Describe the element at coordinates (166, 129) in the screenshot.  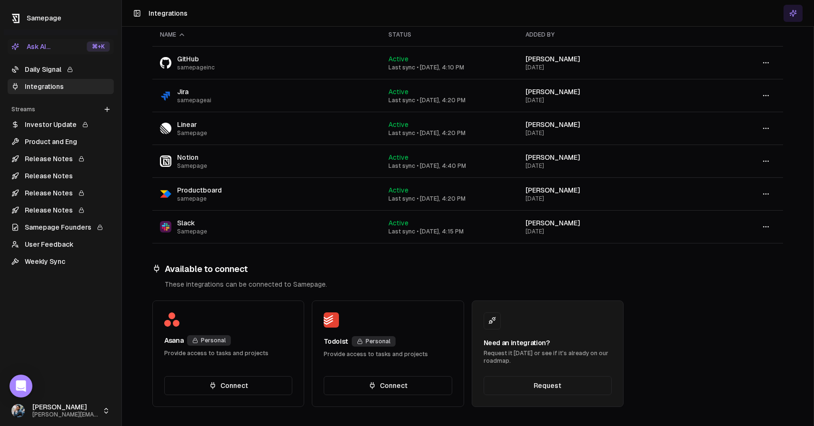
I see `img: Linear` at that location.